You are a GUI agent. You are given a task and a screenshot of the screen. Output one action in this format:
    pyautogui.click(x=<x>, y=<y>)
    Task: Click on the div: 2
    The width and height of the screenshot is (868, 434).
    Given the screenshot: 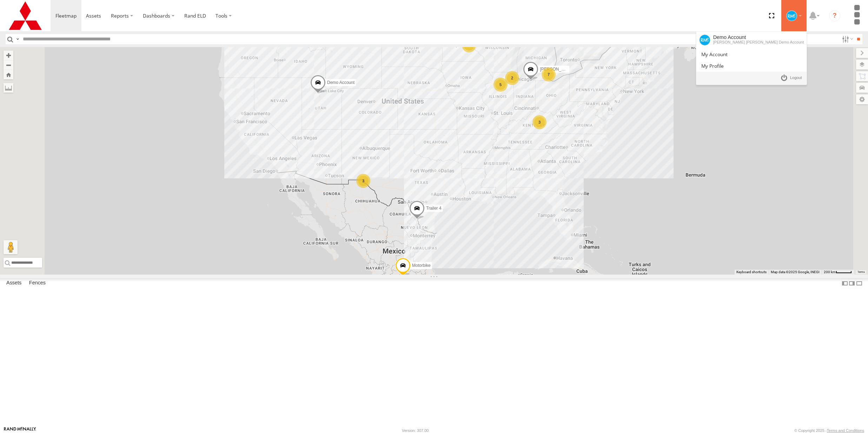 What is the action you would take?
    pyautogui.click(x=512, y=78)
    